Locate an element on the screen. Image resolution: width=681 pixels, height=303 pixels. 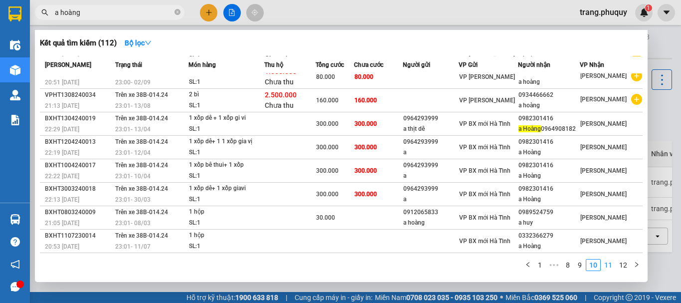
div: BXHT1107230014 is located at coordinates (78, 235).